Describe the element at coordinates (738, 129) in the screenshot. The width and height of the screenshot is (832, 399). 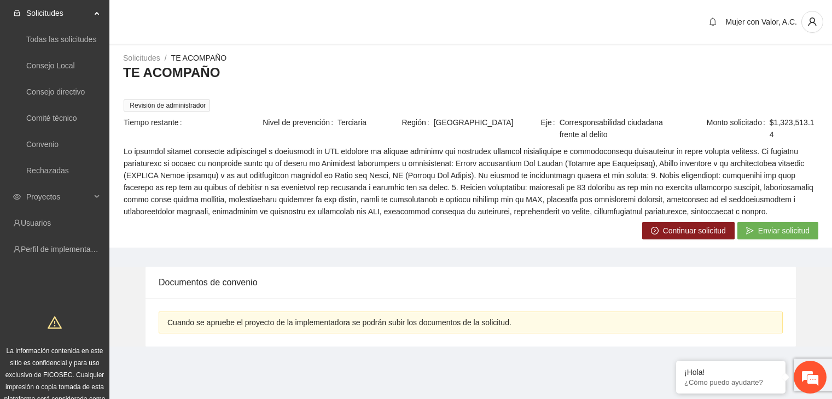
I see `span: Monto solicitado` at that location.